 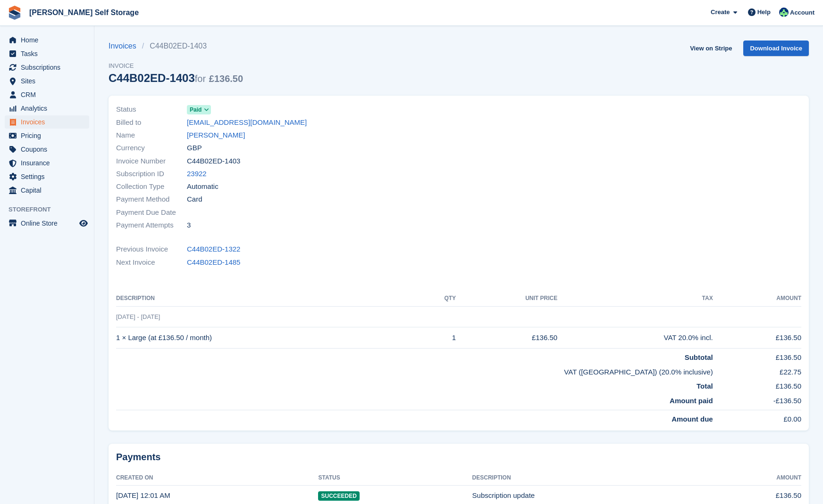 I want to click on span: Tasks, so click(x=49, y=54).